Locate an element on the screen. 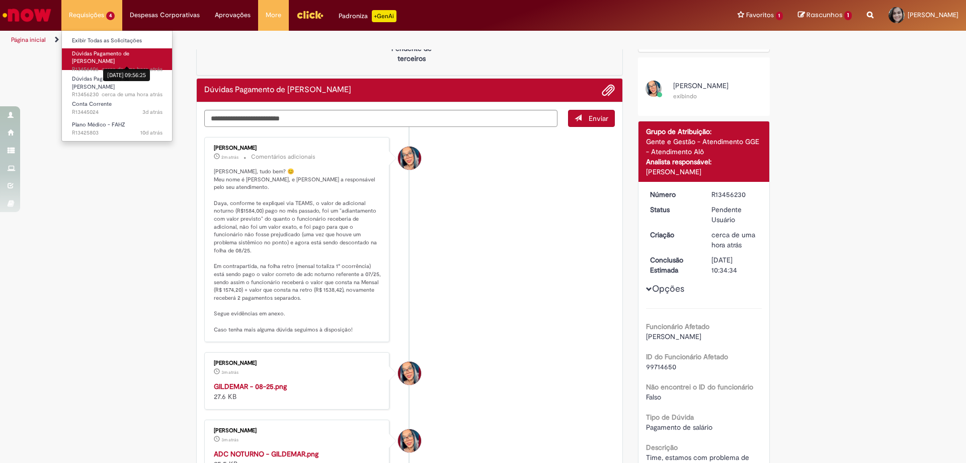 The image size is (966, 463). p: +GenAi is located at coordinates (384, 16).